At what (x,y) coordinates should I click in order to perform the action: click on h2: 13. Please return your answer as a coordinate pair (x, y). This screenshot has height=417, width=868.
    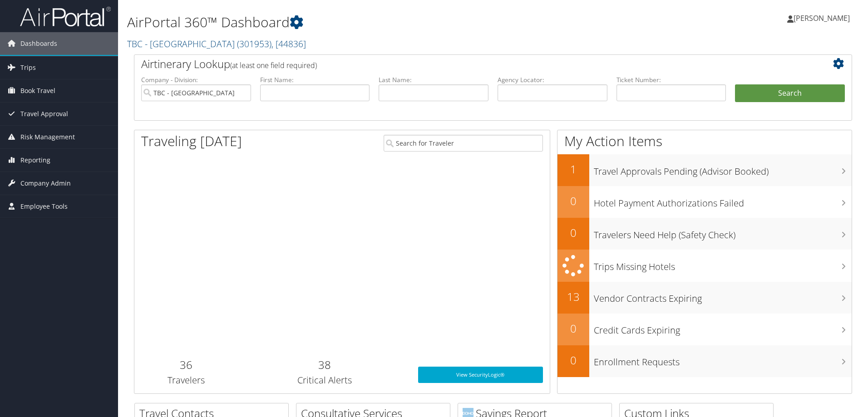
    Looking at the image, I should click on (573, 297).